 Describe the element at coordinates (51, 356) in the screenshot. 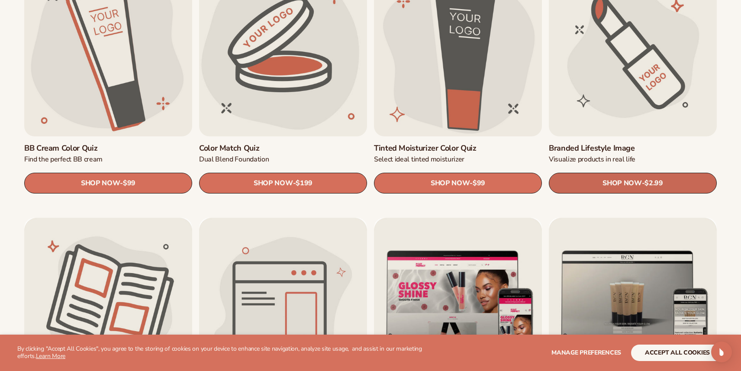

I see `a: Learn More` at that location.